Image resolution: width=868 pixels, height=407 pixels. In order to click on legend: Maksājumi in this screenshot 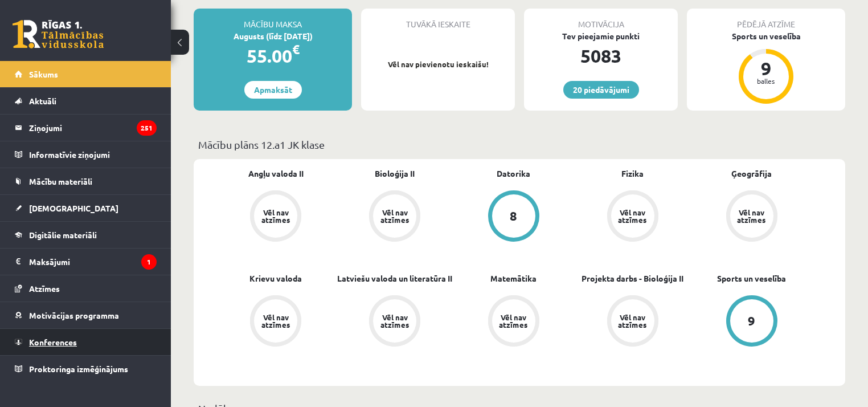, I will do `click(93, 262)`.